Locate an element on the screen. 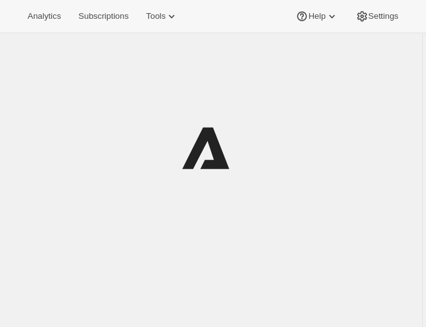  span: Help is located at coordinates (316, 16).